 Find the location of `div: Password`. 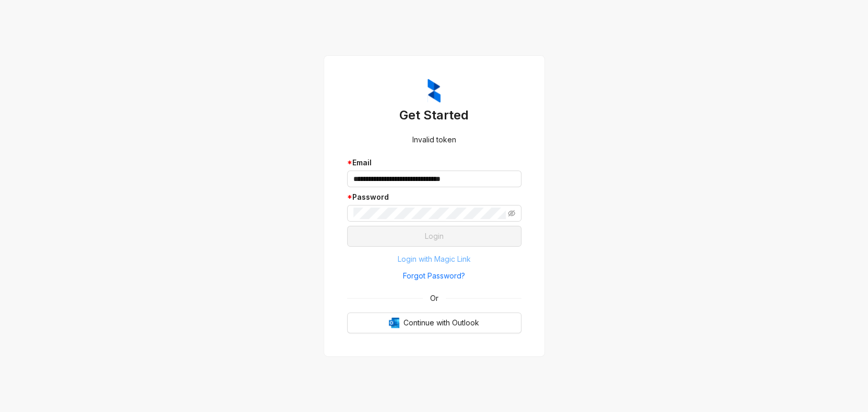

div: Password is located at coordinates (434, 197).